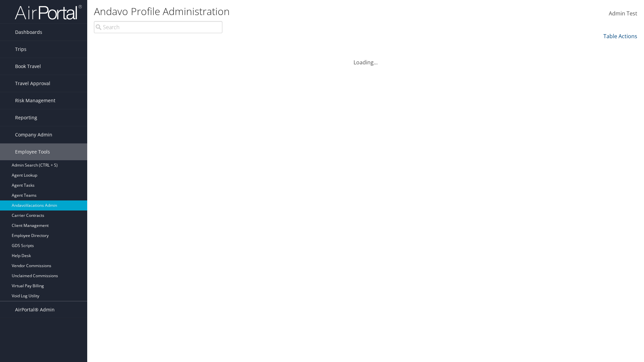 The height and width of the screenshot is (362, 644). I want to click on h1: Andavo Profile Administration, so click(275, 11).